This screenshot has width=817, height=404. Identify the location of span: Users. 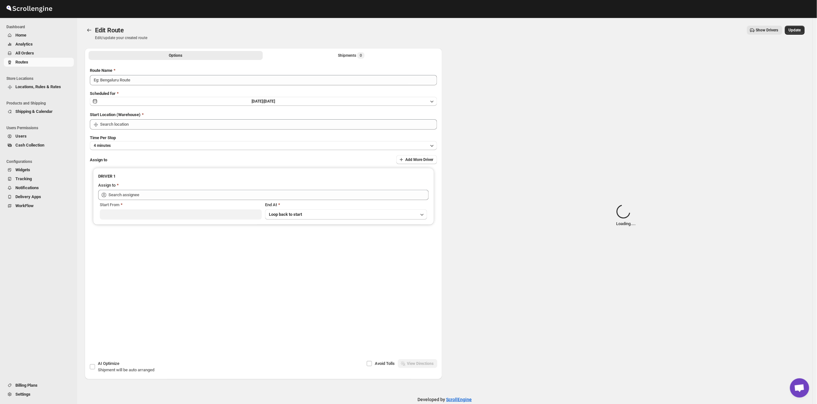
(21, 136).